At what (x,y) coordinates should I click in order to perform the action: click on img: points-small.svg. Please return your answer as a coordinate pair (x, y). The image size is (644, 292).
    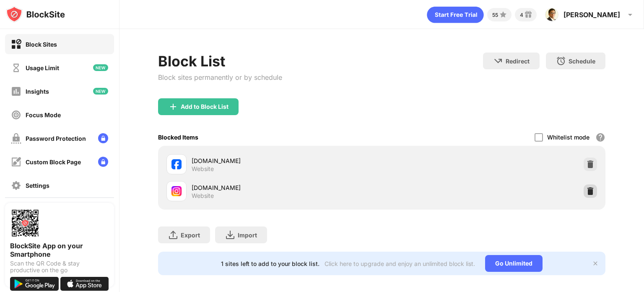
    Looking at the image, I should click on (503, 15).